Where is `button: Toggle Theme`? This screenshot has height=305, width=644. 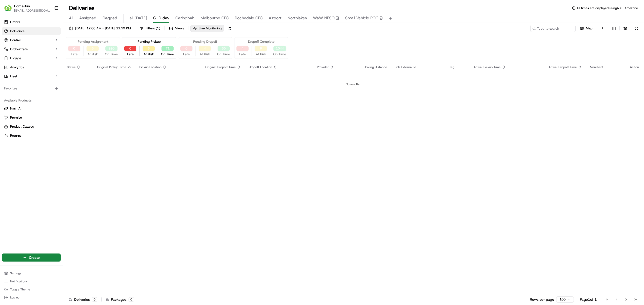 button: Toggle Theme is located at coordinates (31, 289).